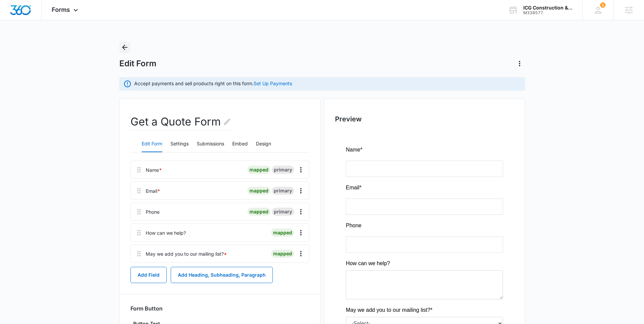 The height and width of the screenshot is (324, 644). I want to click on div: notifications count, so click(603, 5).